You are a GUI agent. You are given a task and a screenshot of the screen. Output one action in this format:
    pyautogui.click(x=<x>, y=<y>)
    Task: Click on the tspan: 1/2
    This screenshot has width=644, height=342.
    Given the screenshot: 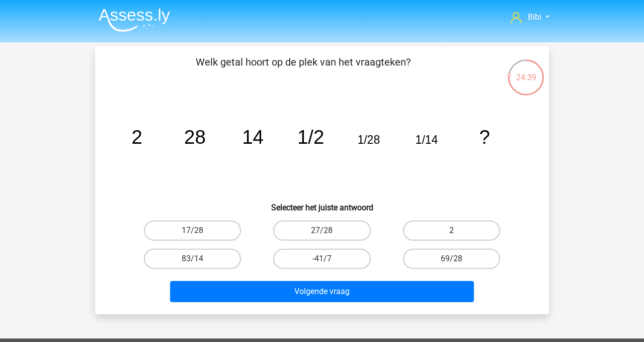 What is the action you would take?
    pyautogui.click(x=311, y=136)
    